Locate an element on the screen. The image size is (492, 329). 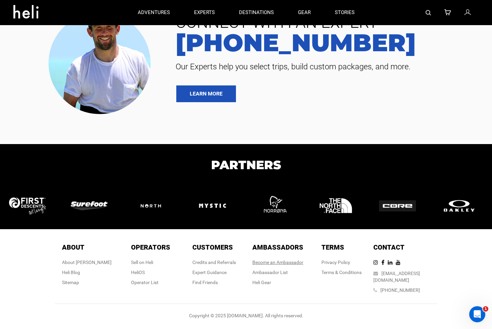
a: Terms & Conditions is located at coordinates (342, 273).